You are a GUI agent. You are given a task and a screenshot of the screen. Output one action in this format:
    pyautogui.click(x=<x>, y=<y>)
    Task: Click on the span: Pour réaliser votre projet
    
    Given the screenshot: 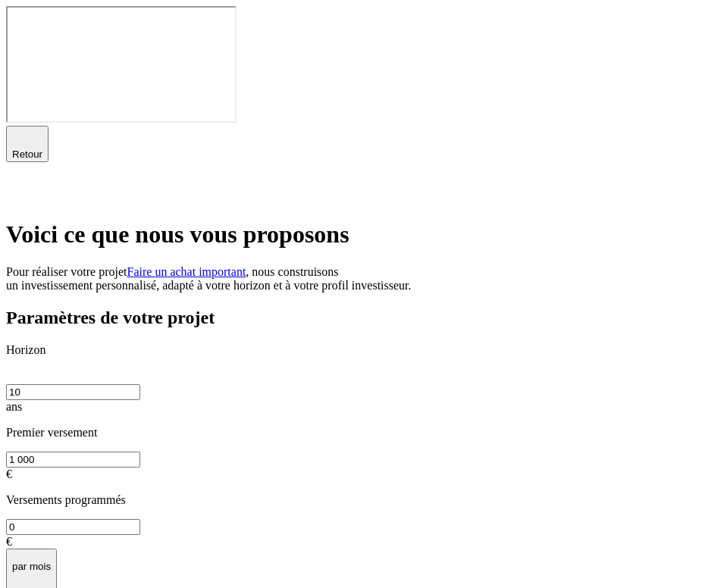 What is the action you would take?
    pyautogui.click(x=67, y=271)
    